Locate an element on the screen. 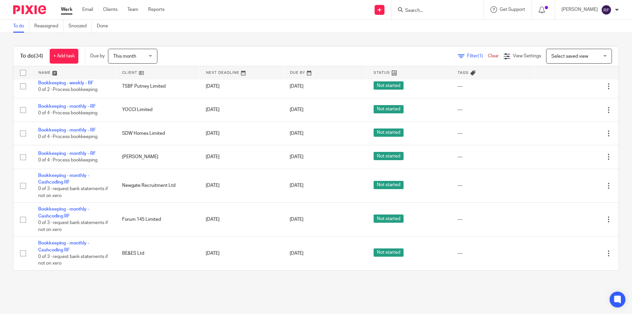 Image resolution: width=632 pixels, height=314 pixels. span: Tags is located at coordinates (463, 72).